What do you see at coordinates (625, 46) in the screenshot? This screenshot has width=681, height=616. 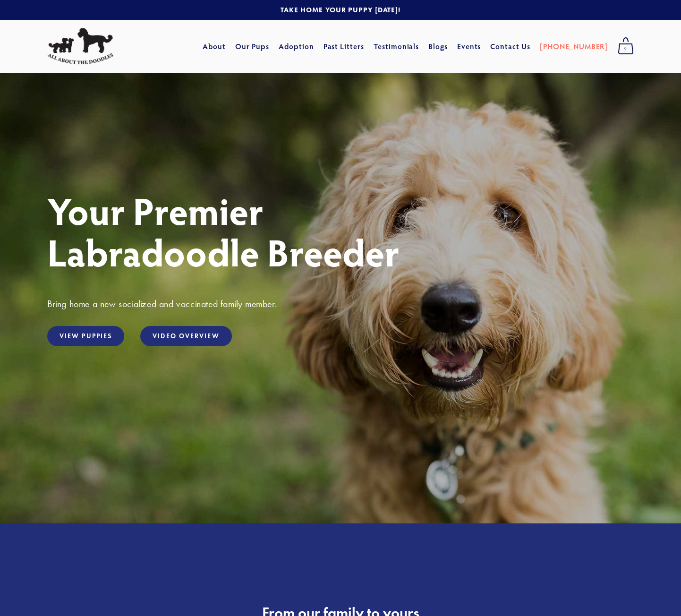 I see `a: 0 items in cart` at bounding box center [625, 46].